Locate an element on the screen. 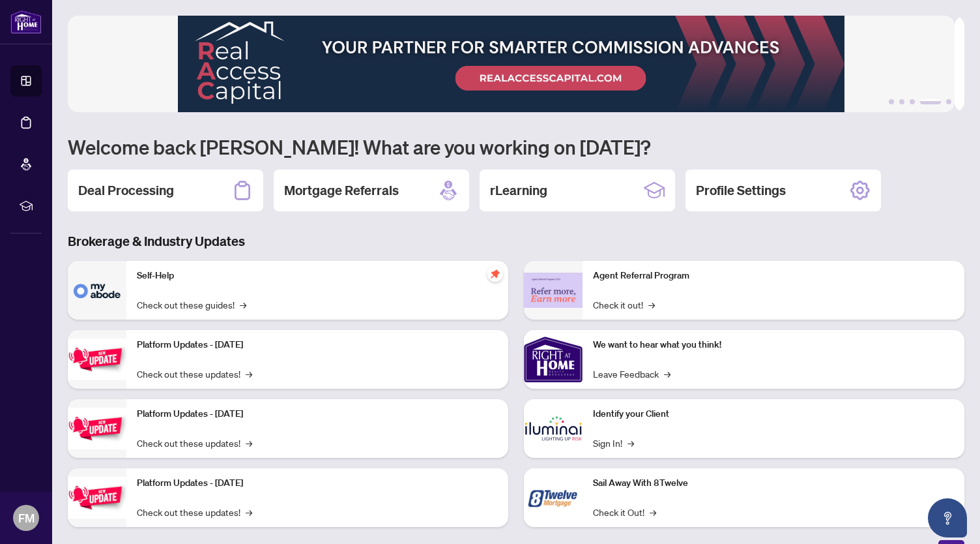 This screenshot has width=980, height=544. h2: Deal Processing is located at coordinates (126, 191).